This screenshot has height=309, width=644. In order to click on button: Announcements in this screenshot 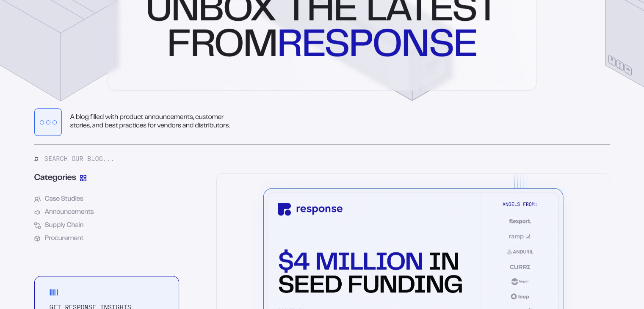, I will do `click(107, 213)`.